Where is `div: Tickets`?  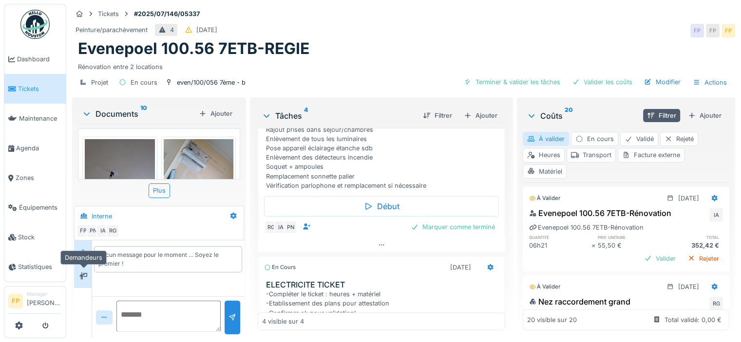 div: Tickets is located at coordinates (108, 14).